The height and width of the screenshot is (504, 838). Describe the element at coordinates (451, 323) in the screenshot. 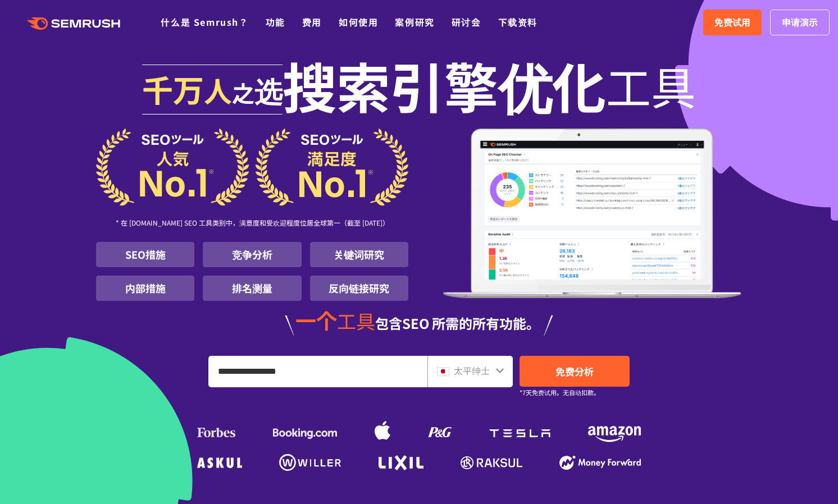

I see `font: 包含SEO 所需的所有功能` at that location.